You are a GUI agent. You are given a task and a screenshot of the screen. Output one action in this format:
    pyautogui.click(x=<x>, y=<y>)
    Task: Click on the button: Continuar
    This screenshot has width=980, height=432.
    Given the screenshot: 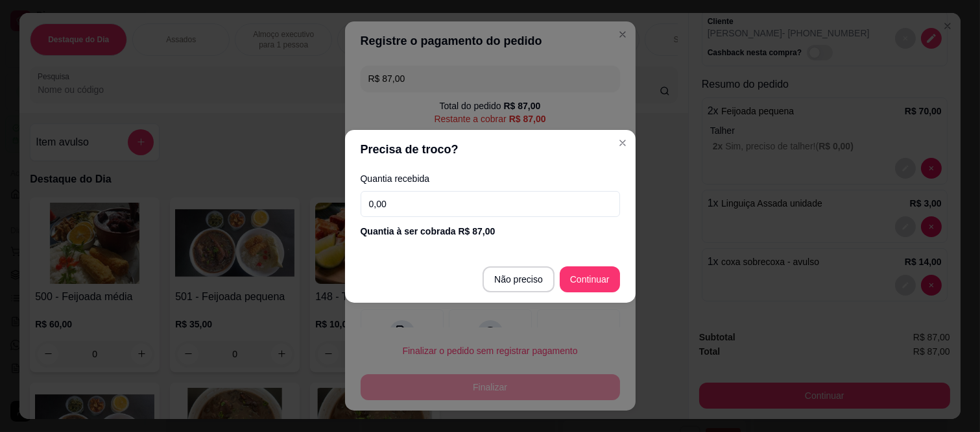 What is the action you would take?
    pyautogui.click(x=589, y=279)
    